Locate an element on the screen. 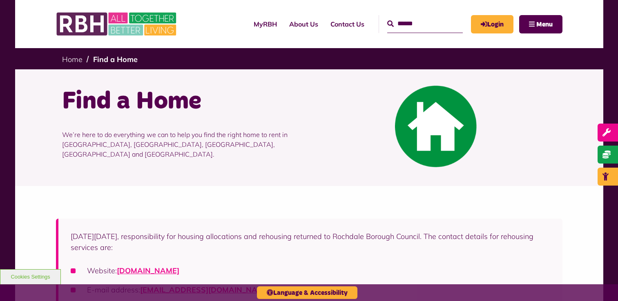 The height and width of the screenshot is (301, 618). img: Find A Home is located at coordinates (436, 127).